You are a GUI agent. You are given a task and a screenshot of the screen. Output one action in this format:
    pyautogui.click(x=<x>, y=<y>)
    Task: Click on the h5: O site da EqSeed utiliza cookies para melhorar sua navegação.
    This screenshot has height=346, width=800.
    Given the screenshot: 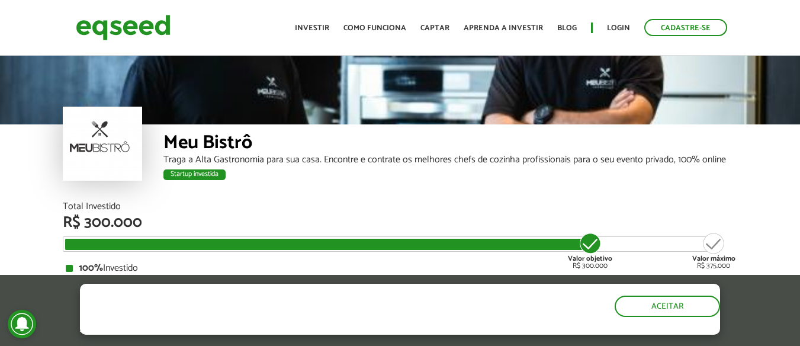 What is the action you would take?
    pyautogui.click(x=272, y=302)
    